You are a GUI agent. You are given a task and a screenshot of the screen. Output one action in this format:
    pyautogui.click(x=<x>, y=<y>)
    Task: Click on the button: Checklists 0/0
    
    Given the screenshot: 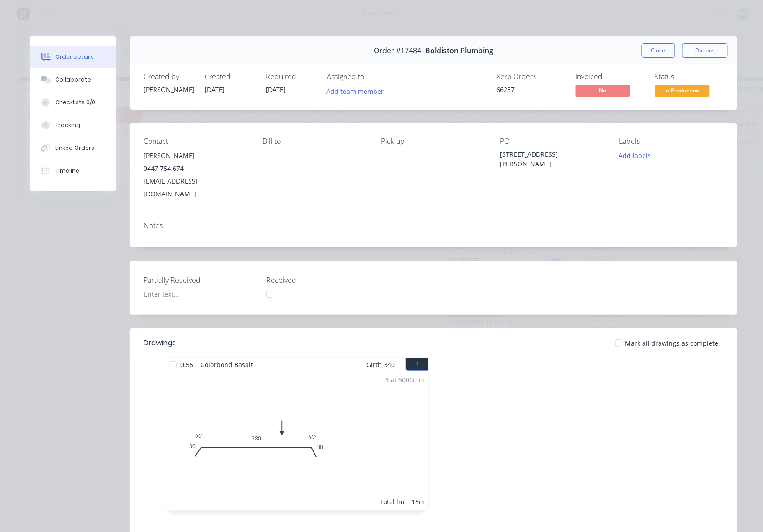 What is the action you would take?
    pyautogui.click(x=73, y=103)
    